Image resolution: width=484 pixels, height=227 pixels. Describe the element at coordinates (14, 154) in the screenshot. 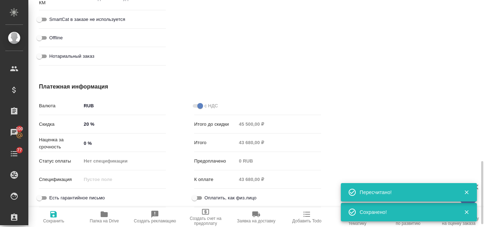

I see `a: 77` at that location.